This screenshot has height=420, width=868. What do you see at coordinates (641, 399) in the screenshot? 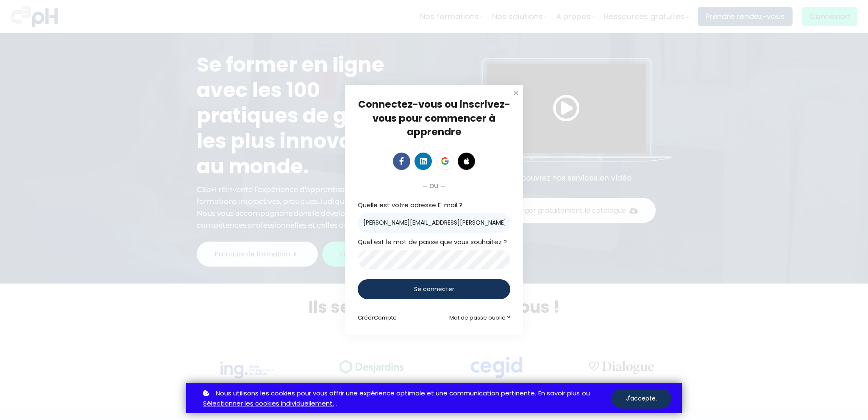
I see `button: J'accepte.` at bounding box center [641, 399].